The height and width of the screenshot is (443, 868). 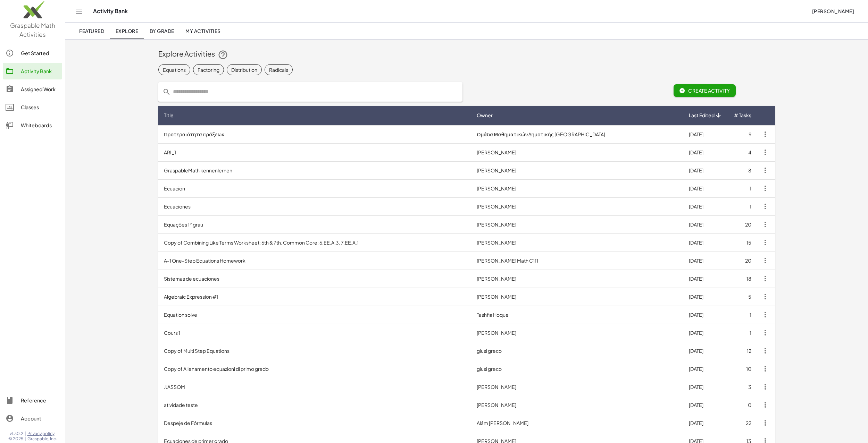 I want to click on td: 10, so click(x=742, y=369).